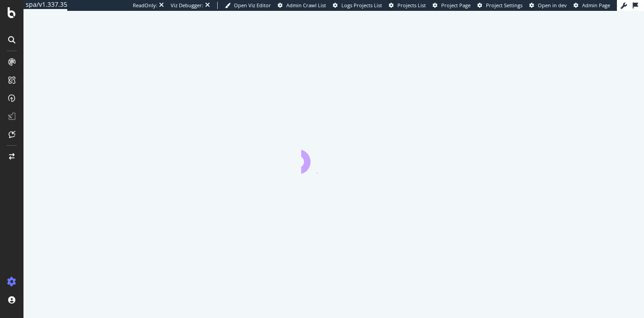 Image resolution: width=644 pixels, height=318 pixels. What do you see at coordinates (592, 5) in the screenshot?
I see `a: Admin Page` at bounding box center [592, 5].